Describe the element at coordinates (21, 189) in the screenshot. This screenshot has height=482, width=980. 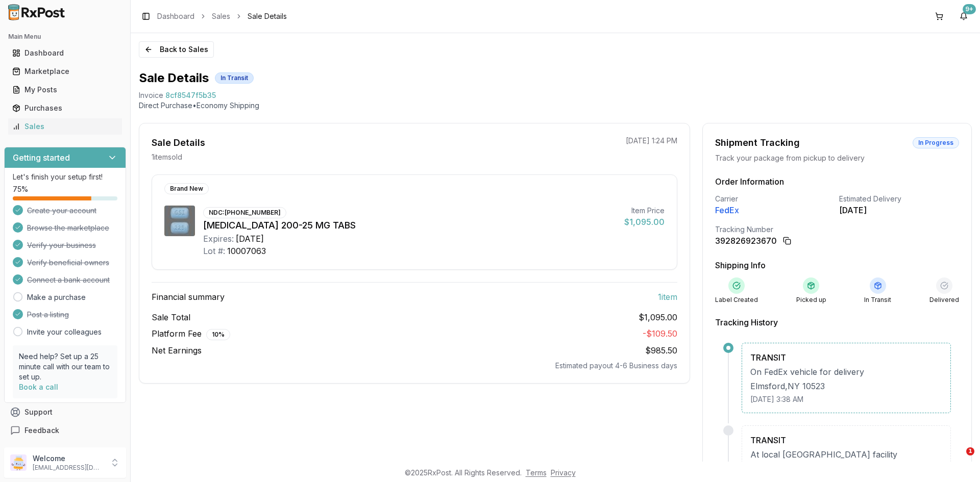
I see `span: 75 %` at that location.